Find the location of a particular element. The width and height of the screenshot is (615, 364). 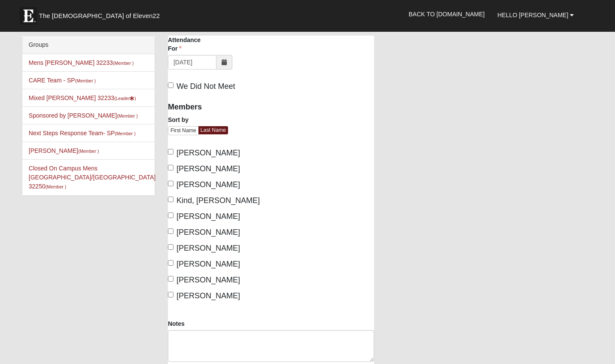

h4: Members is located at coordinates (216, 107).